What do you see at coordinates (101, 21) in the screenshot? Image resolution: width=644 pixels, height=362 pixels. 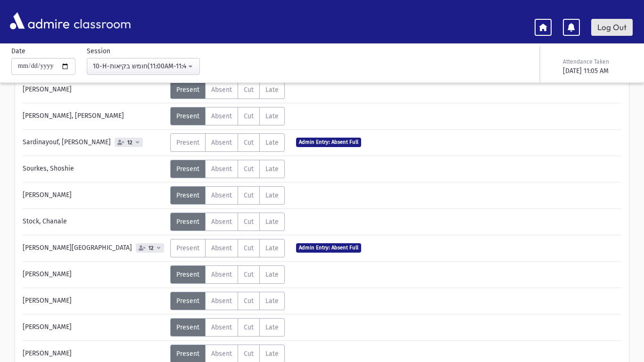 I see `span: classroom` at bounding box center [101, 21].